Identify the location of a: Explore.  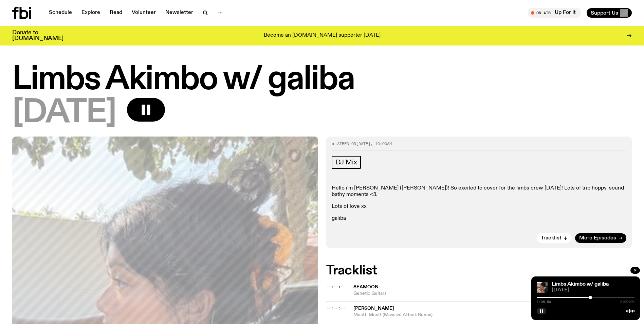
(91, 13).